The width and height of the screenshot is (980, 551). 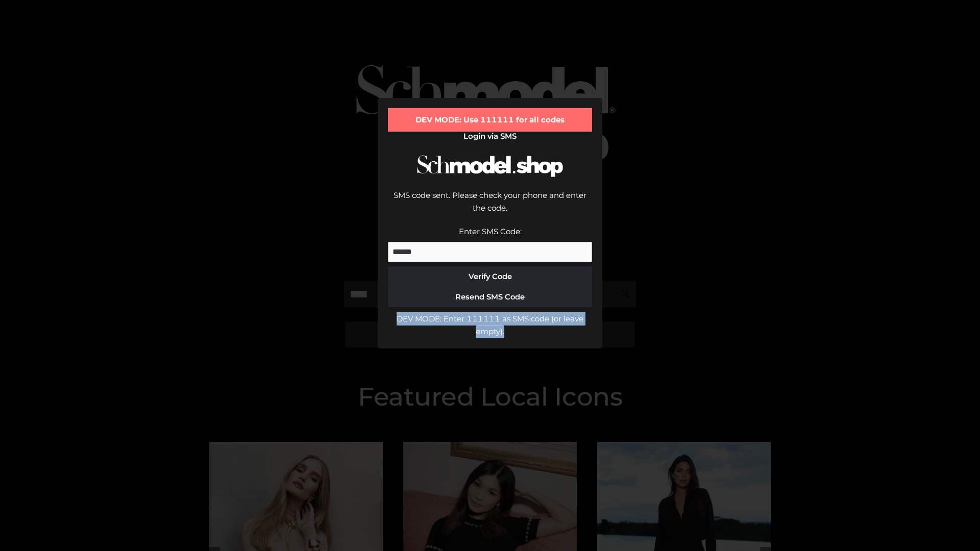 I want to click on h2: Login via SMS, so click(x=490, y=136).